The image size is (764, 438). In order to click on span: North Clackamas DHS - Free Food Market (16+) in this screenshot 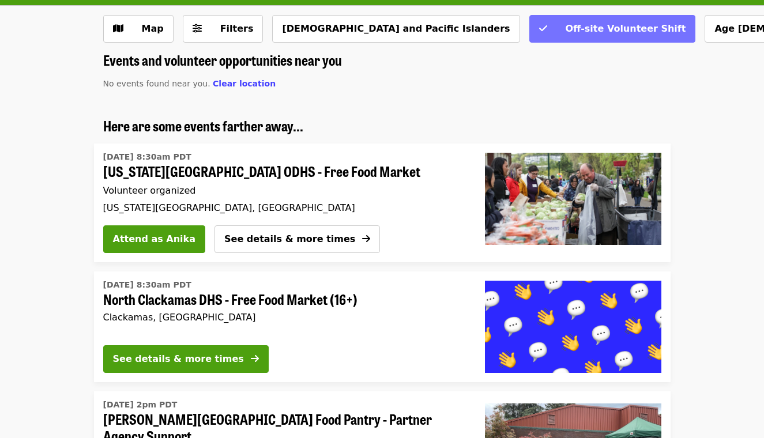, I will do `click(285, 299)`.